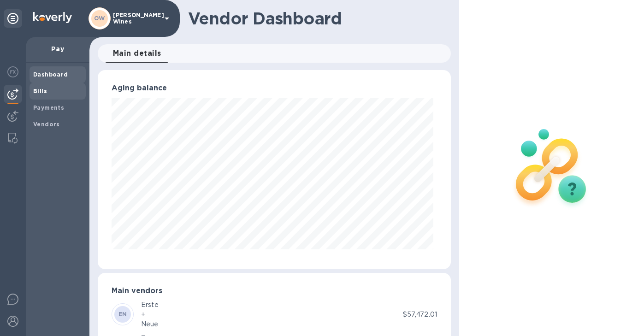 This screenshot has width=644, height=336. What do you see at coordinates (13, 72) in the screenshot?
I see `img: Foreign exchange` at bounding box center [13, 72].